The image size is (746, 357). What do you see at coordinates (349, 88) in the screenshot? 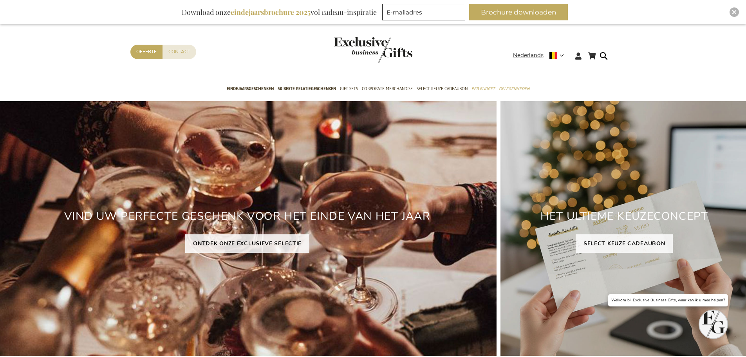
I see `span: Gift Sets` at bounding box center [349, 88].